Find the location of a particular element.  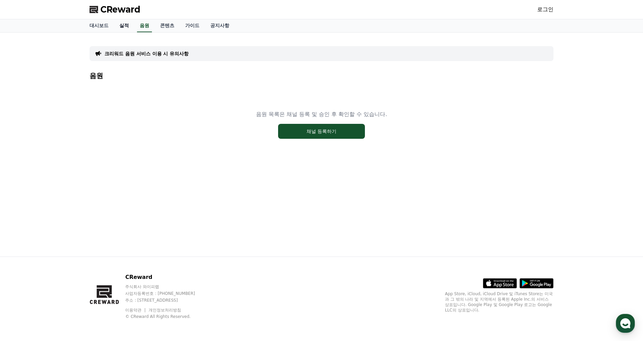

a: 로그인 is located at coordinates (545, 9).